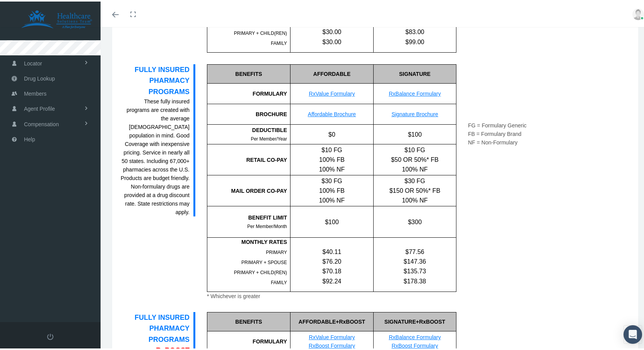  Describe the element at coordinates (247, 241) in the screenshot. I see `div: MONTHLY RATES` at that location.